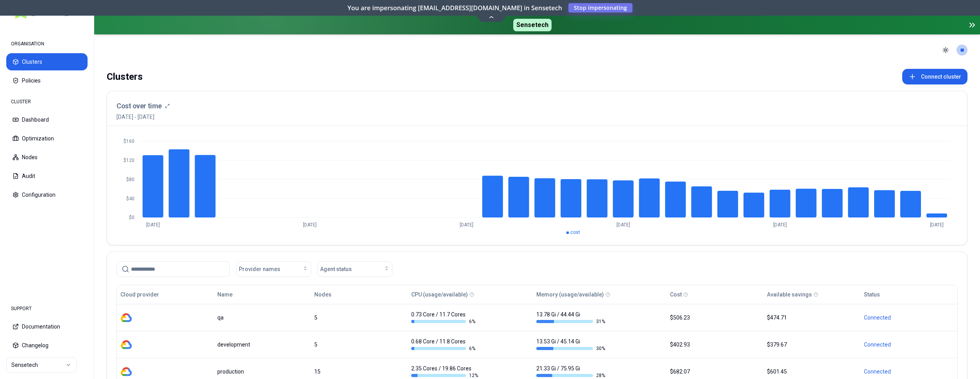 The image size is (980, 379). I want to click on button: Available savings, so click(790, 295).